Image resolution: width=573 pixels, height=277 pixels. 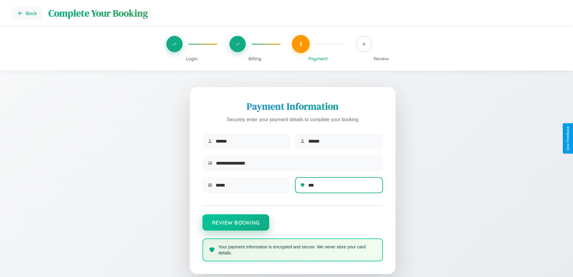 What do you see at coordinates (301, 44) in the screenshot?
I see `span: 3` at bounding box center [301, 44].